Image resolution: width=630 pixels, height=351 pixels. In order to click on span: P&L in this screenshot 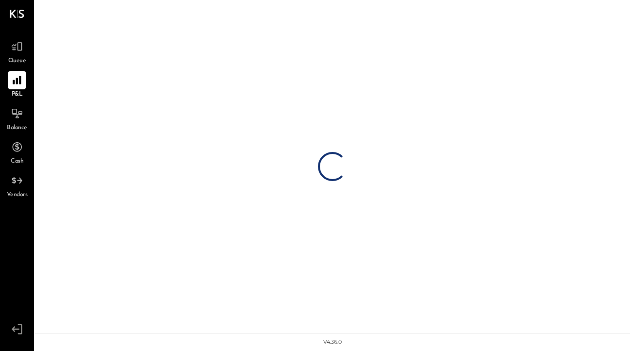, I will do `click(17, 95)`.